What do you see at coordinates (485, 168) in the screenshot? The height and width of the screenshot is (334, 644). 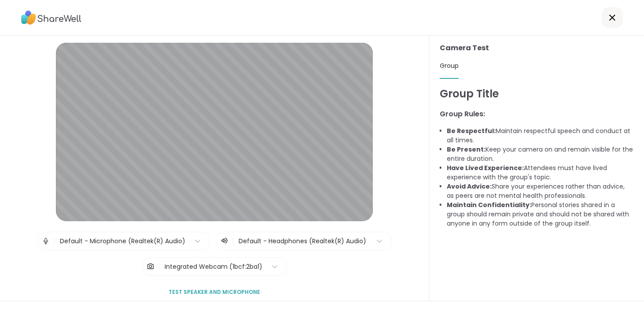 I see `b: Have Lived Experience:` at bounding box center [485, 168].